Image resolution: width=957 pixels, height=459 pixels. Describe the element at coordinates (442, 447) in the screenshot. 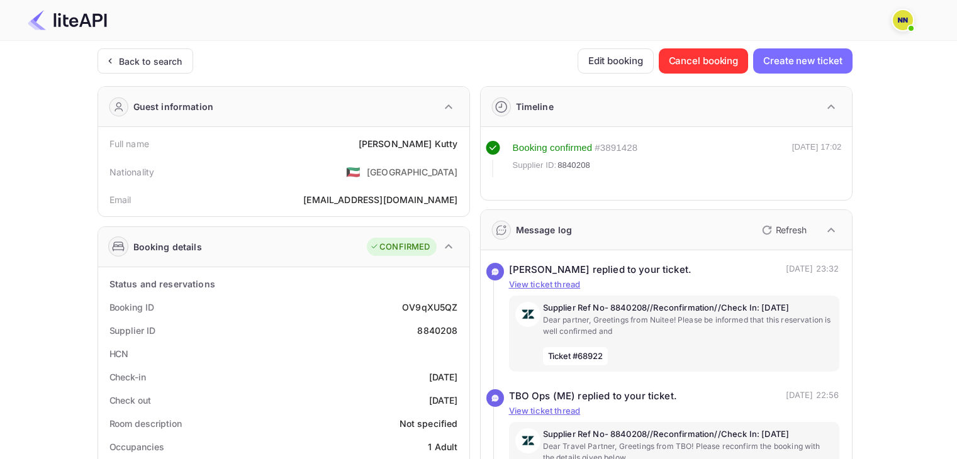

I see `div: 1 Adult` at that location.